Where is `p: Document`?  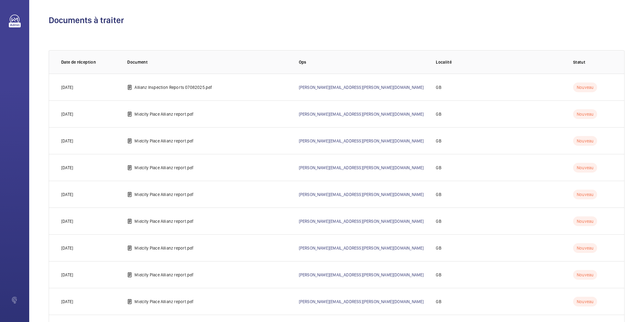 p: Document is located at coordinates (208, 62).